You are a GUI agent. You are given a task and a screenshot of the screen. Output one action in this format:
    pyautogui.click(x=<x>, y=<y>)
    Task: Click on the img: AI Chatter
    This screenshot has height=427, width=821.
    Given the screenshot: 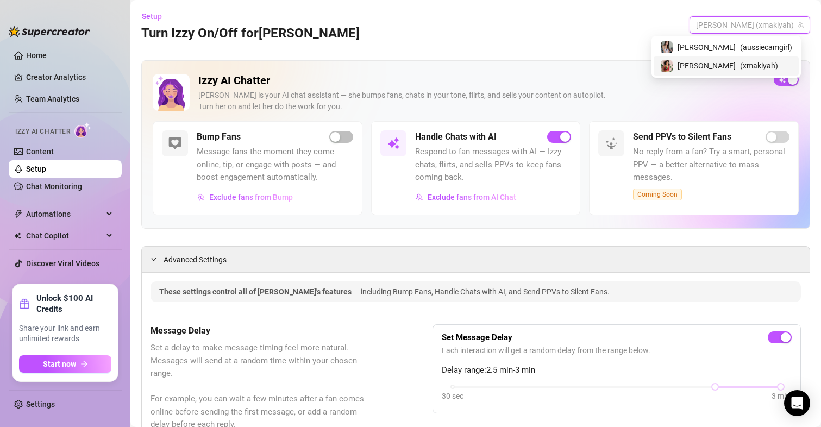 What is the action you would take?
    pyautogui.click(x=83, y=130)
    